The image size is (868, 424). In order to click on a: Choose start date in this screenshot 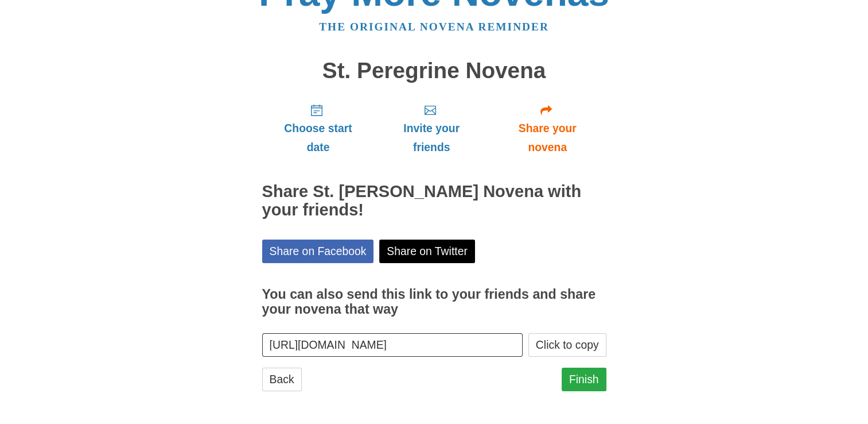, I will do `click(319, 128)`.